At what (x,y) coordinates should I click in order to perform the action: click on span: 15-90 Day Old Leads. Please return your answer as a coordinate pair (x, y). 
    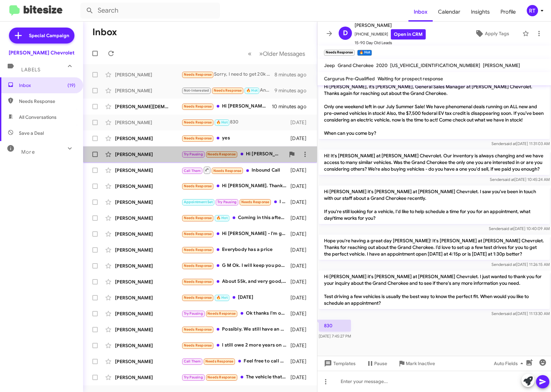
    Looking at the image, I should click on (390, 43).